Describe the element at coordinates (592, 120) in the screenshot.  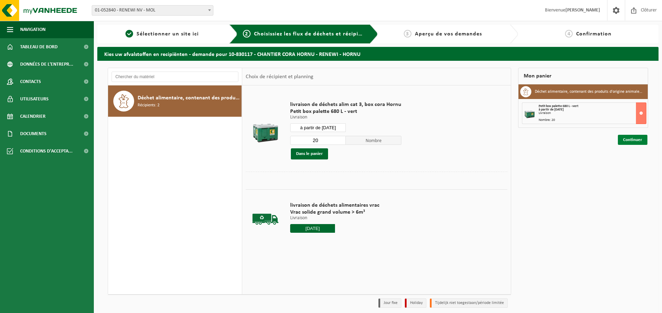
I see `div: Nombre: 20` at that location.